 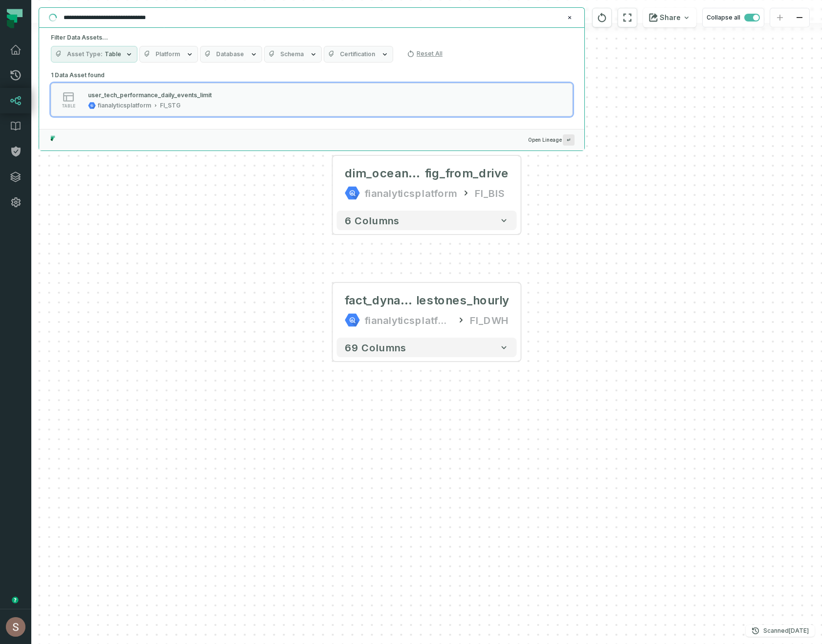 I want to click on span: Asset Type, so click(x=85, y=54).